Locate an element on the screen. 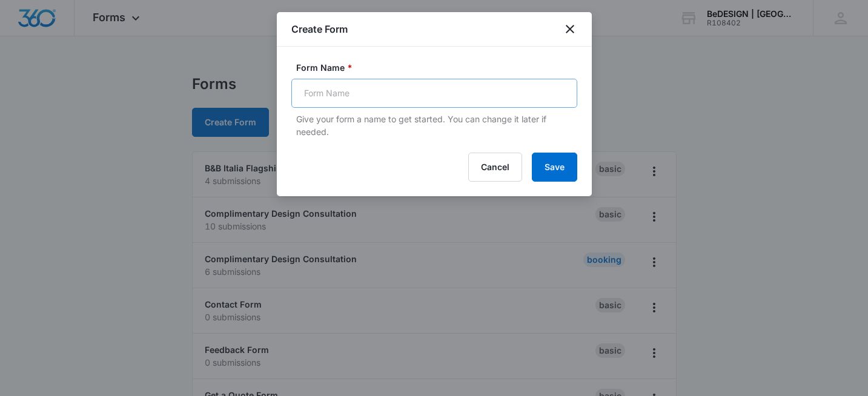 The width and height of the screenshot is (868, 396). button: Save is located at coordinates (554, 167).